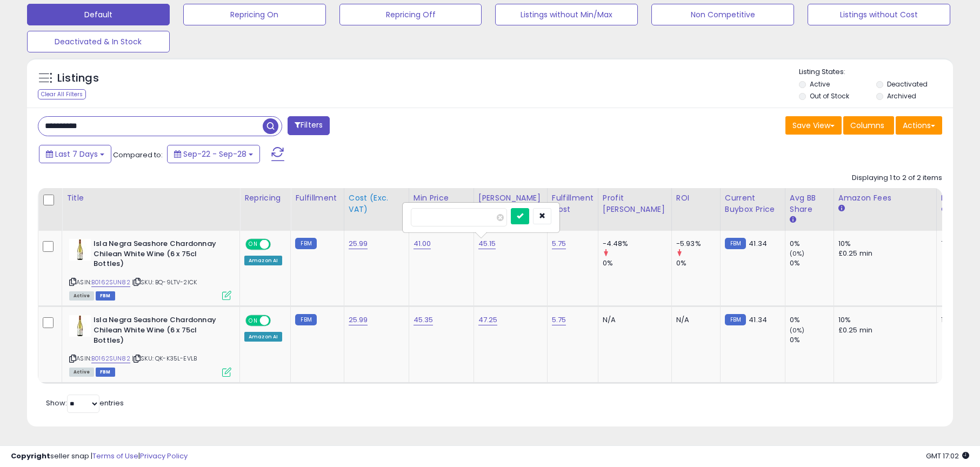  Describe the element at coordinates (265, 197) in the screenshot. I see `div: Repricing` at that location.